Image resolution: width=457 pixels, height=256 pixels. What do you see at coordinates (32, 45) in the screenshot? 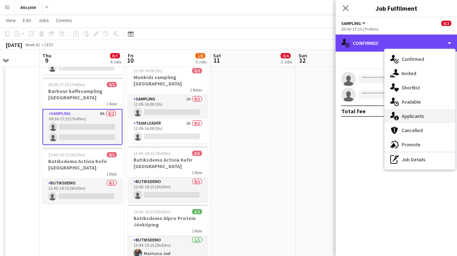
I see `span: Week 41` at bounding box center [32, 45].